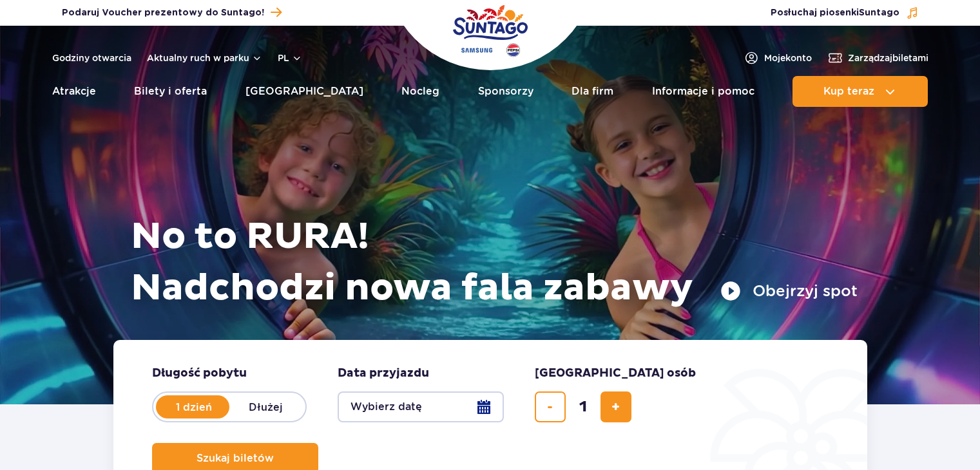  I want to click on span: Zarządzaj biletami, so click(888, 58).